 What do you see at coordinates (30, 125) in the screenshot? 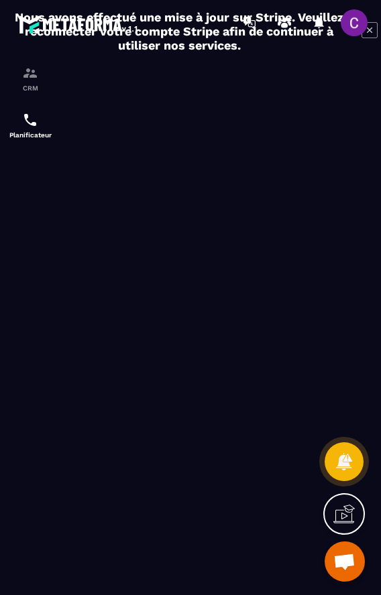
I see `a: schedulerschedulerPlanificateur` at bounding box center [30, 125].